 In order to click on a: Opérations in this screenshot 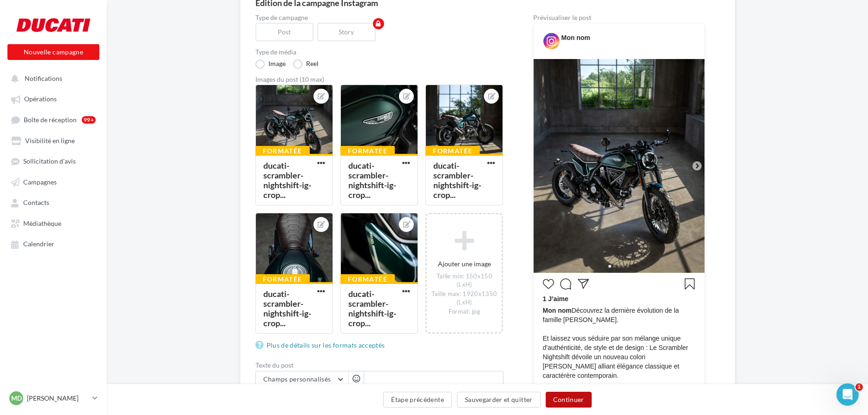, I will do `click(53, 98)`.